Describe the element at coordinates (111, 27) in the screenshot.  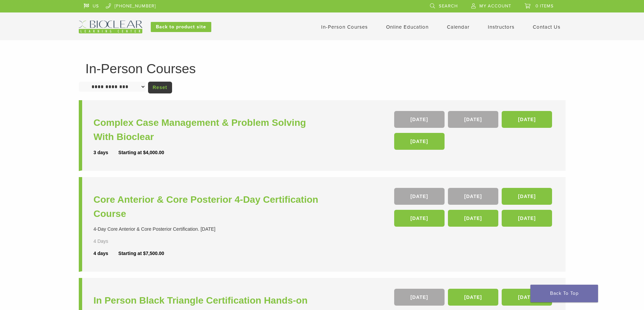
I see `img: Bioclear` at that location.